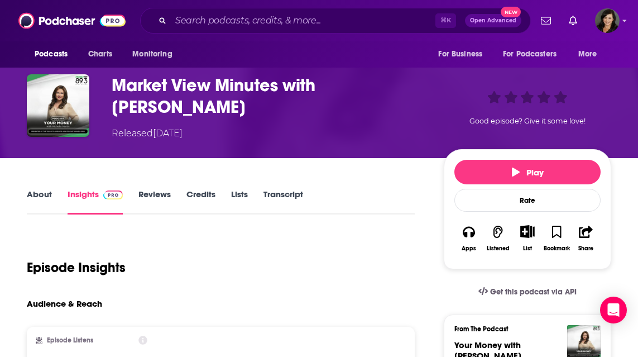 The image size is (638, 357). I want to click on span: Open Advanced, so click(493, 21).